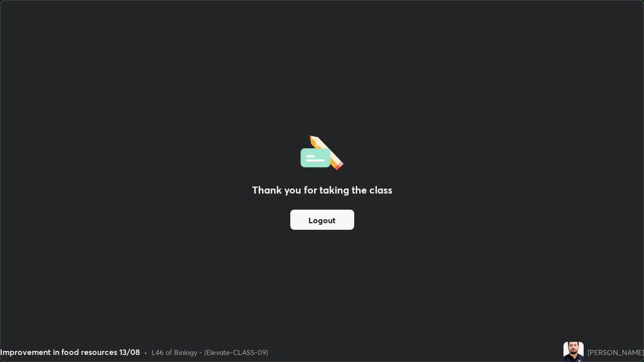 The image size is (644, 362). Describe the element at coordinates (322, 151) in the screenshot. I see `img: offlineFeedback.1438e8b3.svg` at that location.